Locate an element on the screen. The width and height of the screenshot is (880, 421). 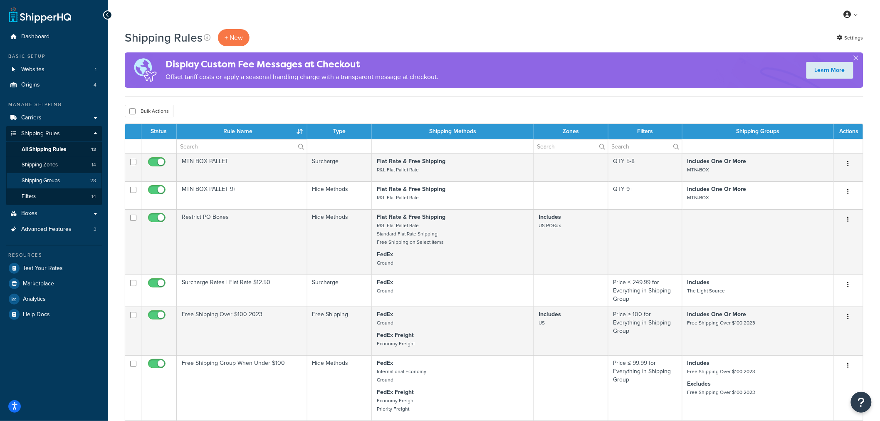
a: Learn More is located at coordinates (829, 70).